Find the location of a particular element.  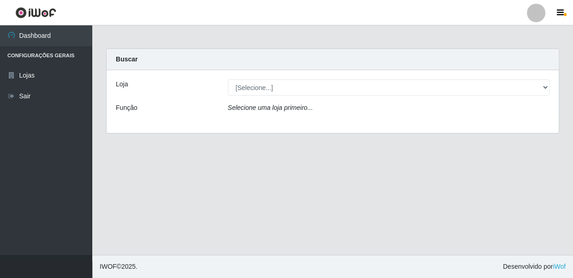

span: IWOF is located at coordinates (108, 266).